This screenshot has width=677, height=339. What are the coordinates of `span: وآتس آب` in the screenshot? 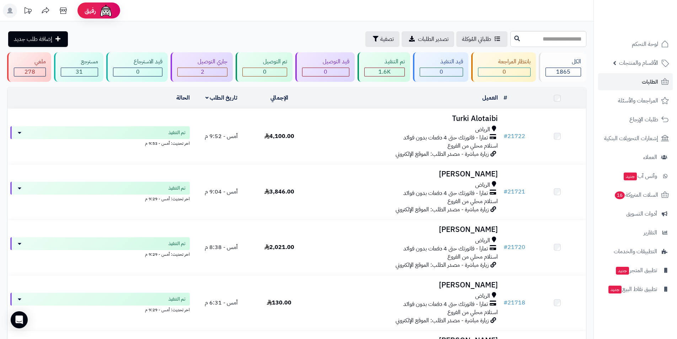 It's located at (640, 176).